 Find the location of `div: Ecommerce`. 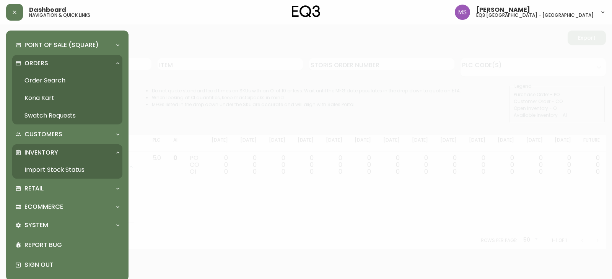

div: Ecommerce is located at coordinates (67, 207).